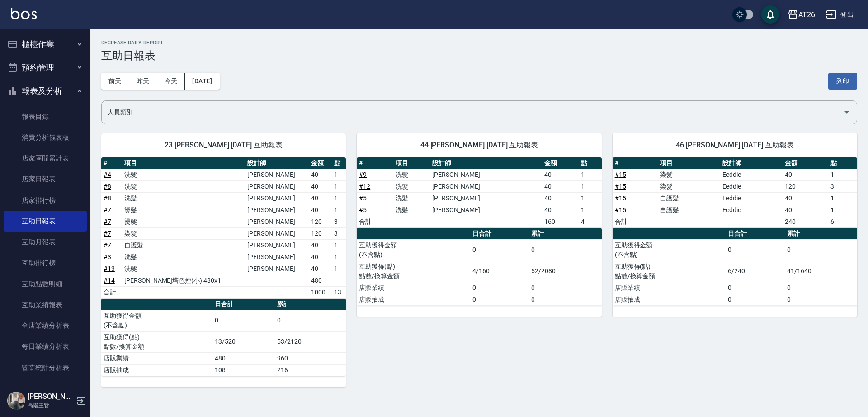 The height and width of the screenshot is (417, 868). I want to click on h3: 互助日報表, so click(479, 56).